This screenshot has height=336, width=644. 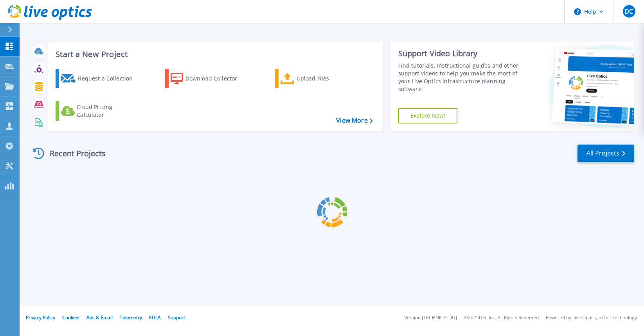 I want to click on a: View More, so click(x=354, y=120).